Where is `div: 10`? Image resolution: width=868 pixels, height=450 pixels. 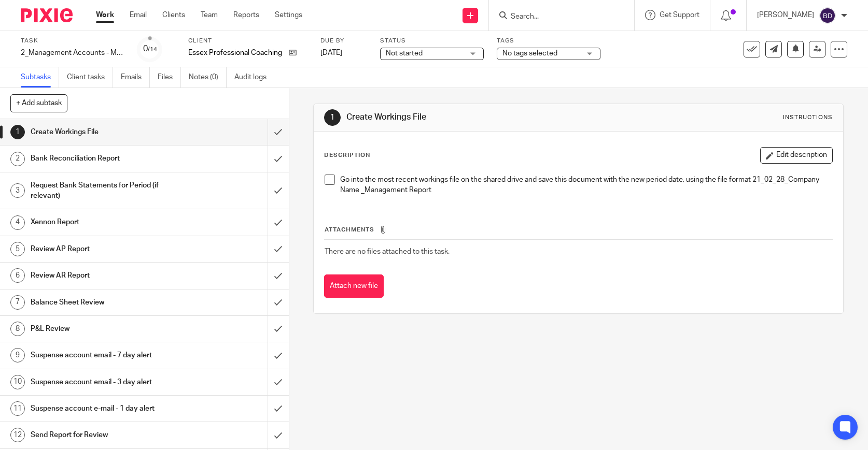
div: 10 is located at coordinates (17, 382).